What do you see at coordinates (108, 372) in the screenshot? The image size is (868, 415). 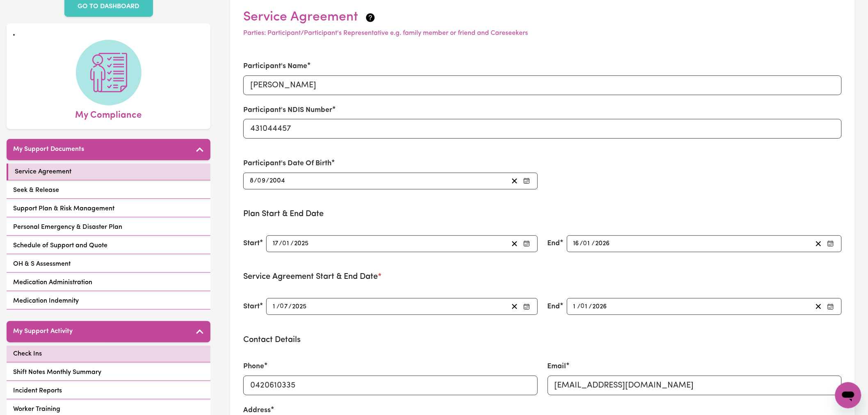 I see `a: Shift Notes Monthly Summary` at bounding box center [108, 372].